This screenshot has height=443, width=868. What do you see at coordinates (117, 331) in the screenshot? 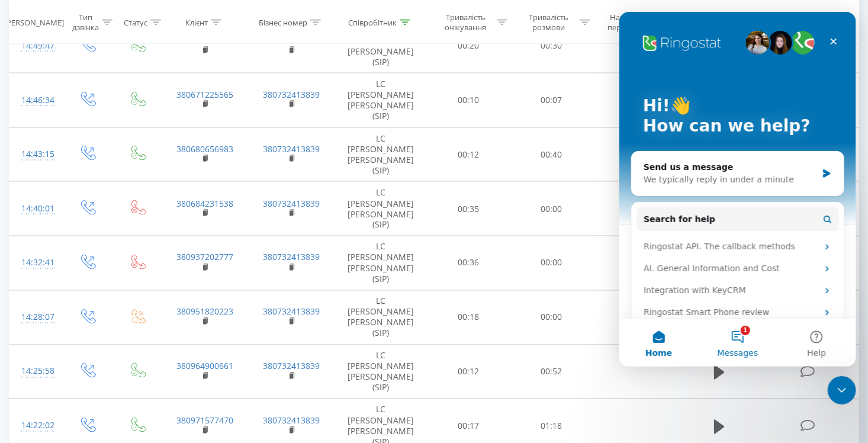
I see `button: Messages` at bounding box center [117, 331].